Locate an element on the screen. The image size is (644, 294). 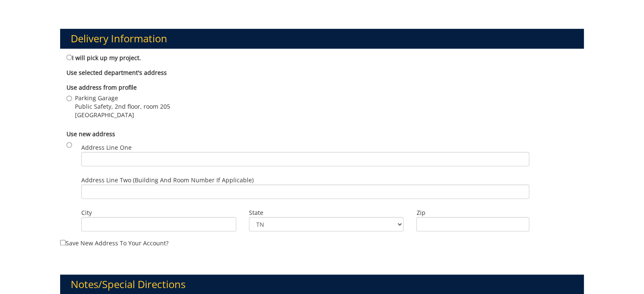
input: I will pick up my project. is located at coordinates (69, 57).